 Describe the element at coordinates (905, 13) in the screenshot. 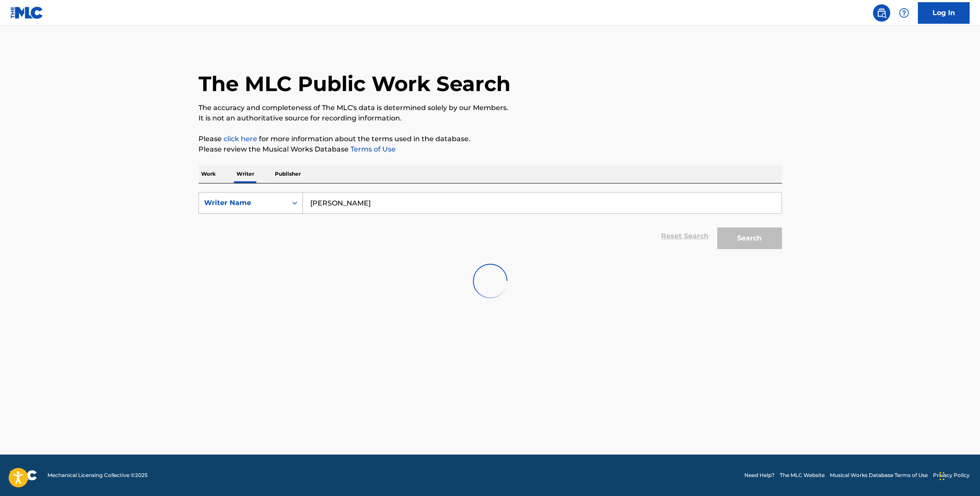

I see `div: Help` at that location.